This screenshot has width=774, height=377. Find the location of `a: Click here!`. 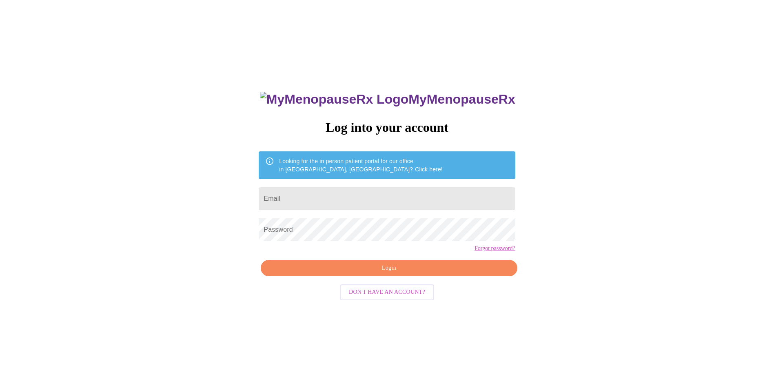

a: Click here! is located at coordinates (429, 169).